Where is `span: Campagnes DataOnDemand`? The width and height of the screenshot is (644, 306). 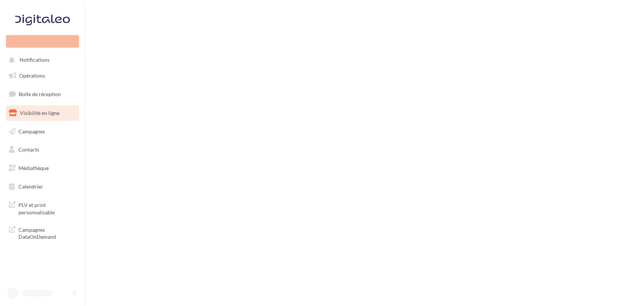
span: Campagnes DataOnDemand is located at coordinates (48, 233).